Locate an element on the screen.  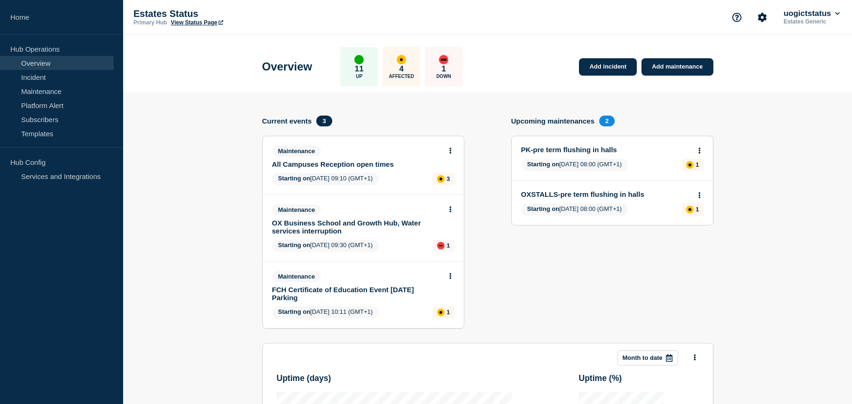
p: Affected is located at coordinates (401, 76).